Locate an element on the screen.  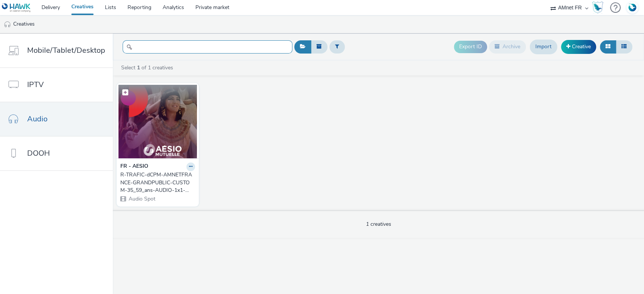
span: Audio Spot is located at coordinates (141, 198).